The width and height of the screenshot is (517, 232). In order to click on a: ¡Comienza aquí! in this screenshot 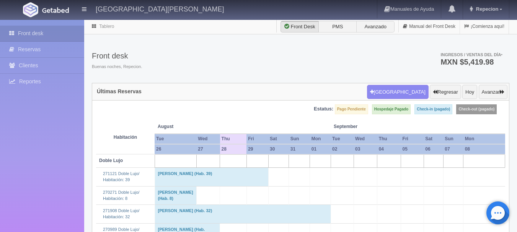, I will do `click(484, 26)`.